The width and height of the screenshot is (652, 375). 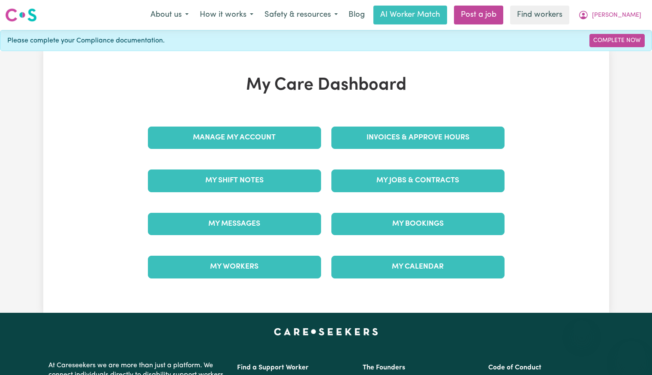 What do you see at coordinates (226, 15) in the screenshot?
I see `button: How it works` at bounding box center [226, 15].